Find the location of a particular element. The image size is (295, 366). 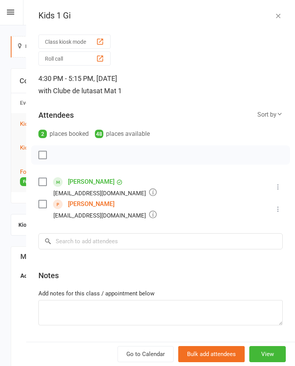

button: Foundation BJJ (Gi)Free class is located at coordinates (49, 177).